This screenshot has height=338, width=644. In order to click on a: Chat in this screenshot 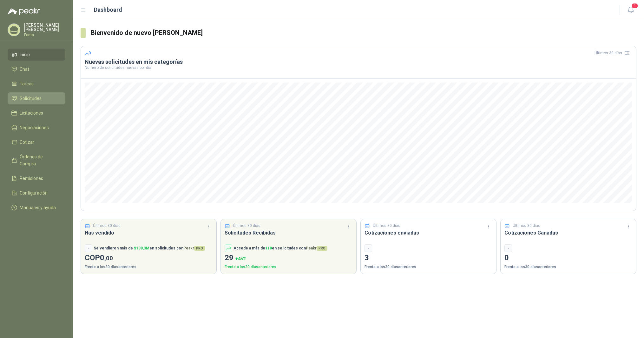, I will do `click(37, 69)`.